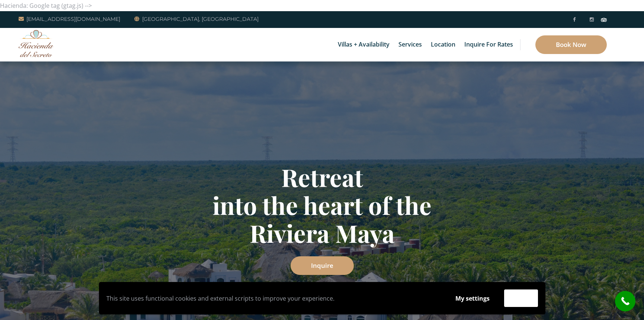 This screenshot has height=320, width=644. Describe the element at coordinates (603, 20) in the screenshot. I see `img: Tripadvisor_logomark.svg` at that location.